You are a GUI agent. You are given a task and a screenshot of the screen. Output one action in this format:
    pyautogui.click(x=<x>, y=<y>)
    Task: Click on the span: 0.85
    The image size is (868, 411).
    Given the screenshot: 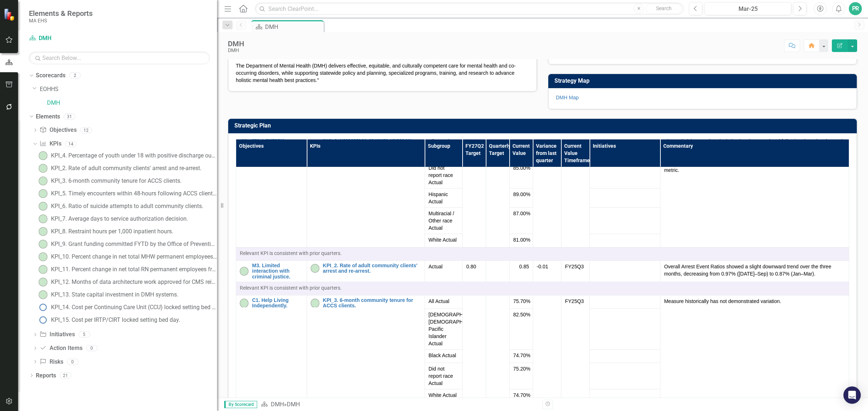 What is the action you would take?
    pyautogui.click(x=524, y=267)
    